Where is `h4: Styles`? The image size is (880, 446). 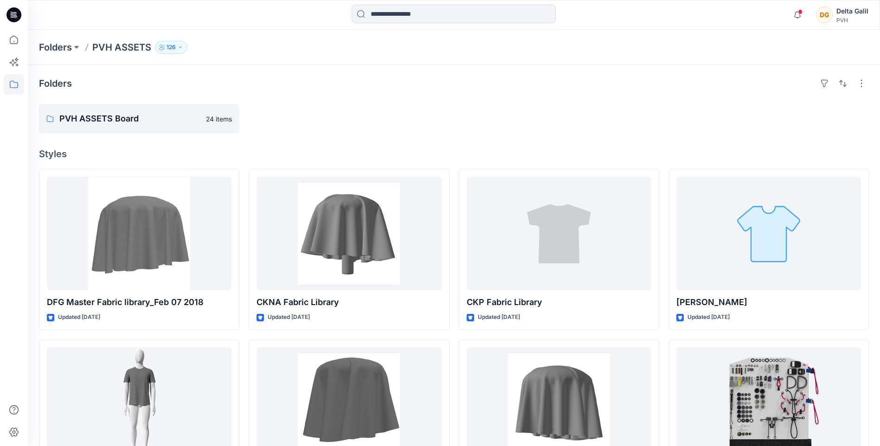 h4: Styles is located at coordinates (454, 154).